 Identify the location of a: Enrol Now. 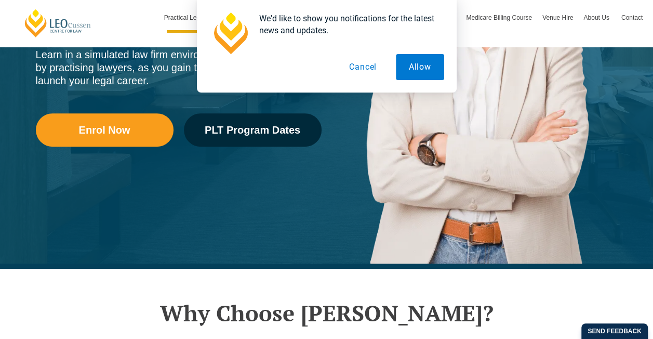
(104, 130).